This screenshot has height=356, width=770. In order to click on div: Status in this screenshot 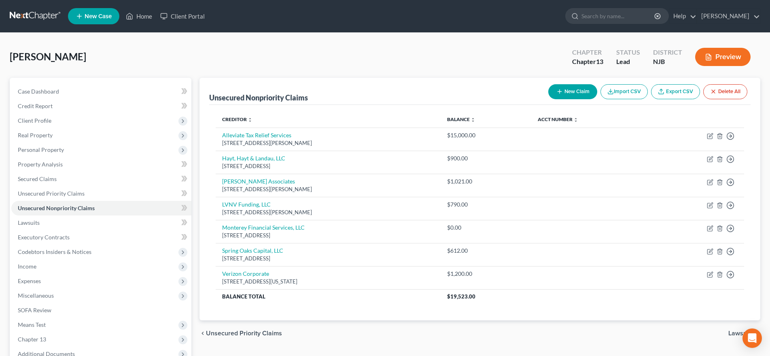, I will do `click(628, 52)`.